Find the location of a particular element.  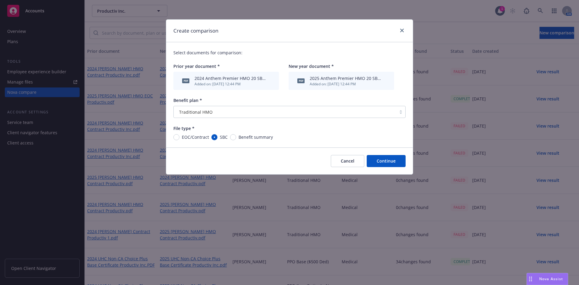

div: Drag to move is located at coordinates (530, 279).